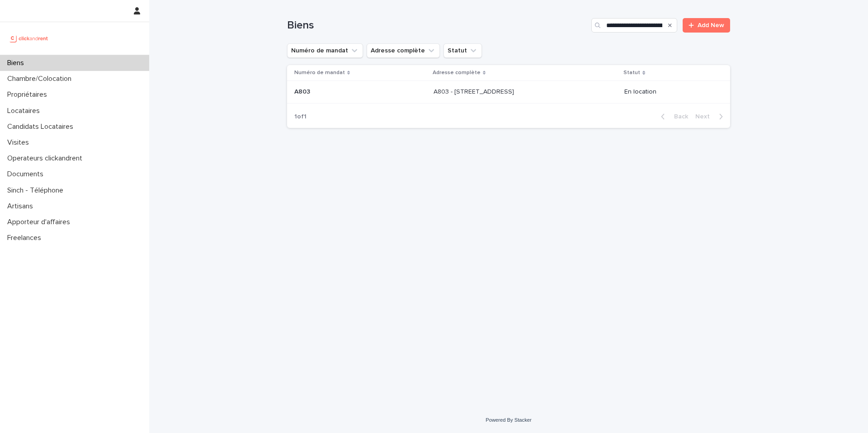 The height and width of the screenshot is (433, 868). Describe the element at coordinates (37, 190) in the screenshot. I see `p: Sinch - Téléphone` at that location.